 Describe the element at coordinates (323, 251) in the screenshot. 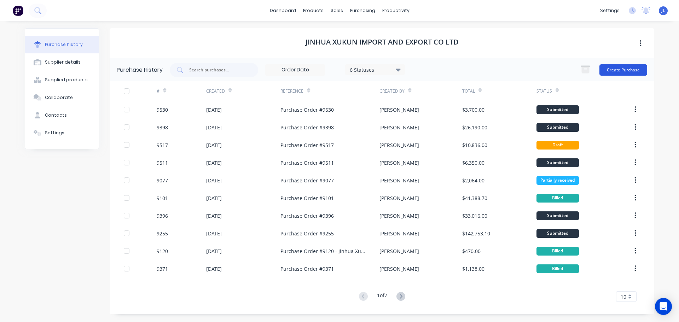

I see `div: Purchase Order #9120 - Jinhua Xukun Import and Export CO LTD` at that location.